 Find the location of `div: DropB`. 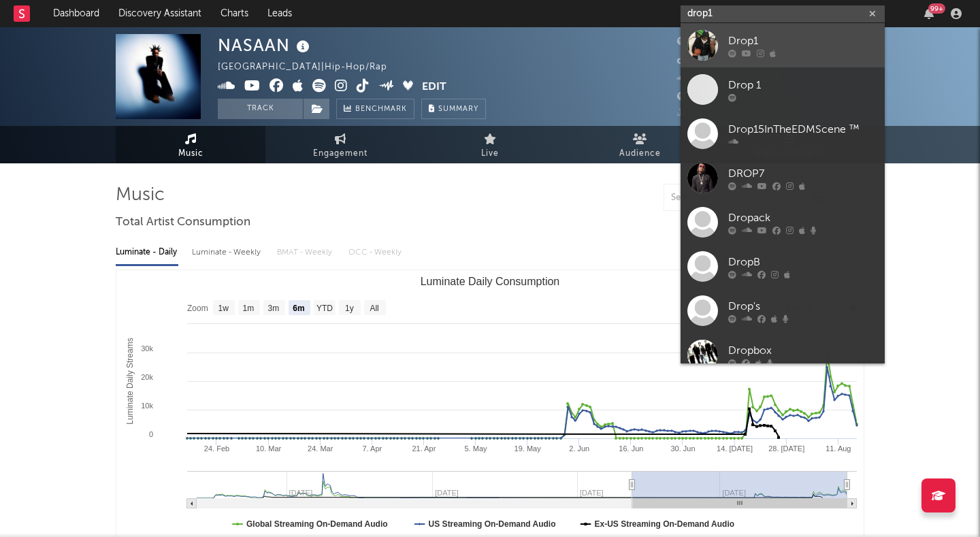

div: DropB is located at coordinates (802, 262).